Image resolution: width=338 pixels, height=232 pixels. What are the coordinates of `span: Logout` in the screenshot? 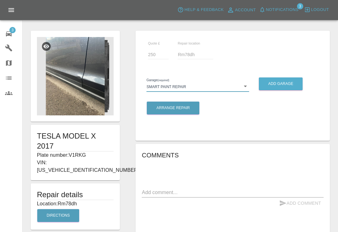 It's located at (320, 10).